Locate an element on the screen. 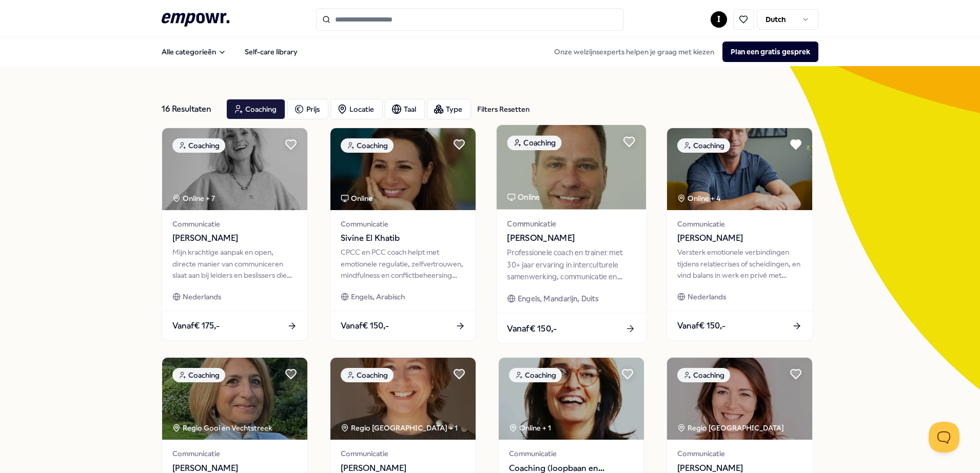  span: Sivine El Khatib is located at coordinates (403, 238).